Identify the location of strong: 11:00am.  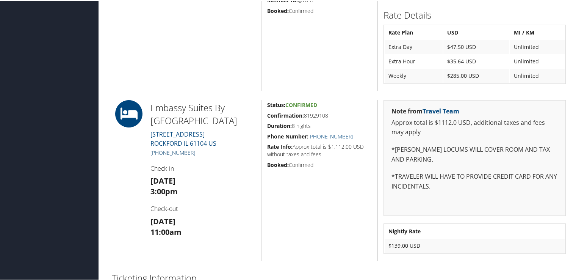
(166, 231).